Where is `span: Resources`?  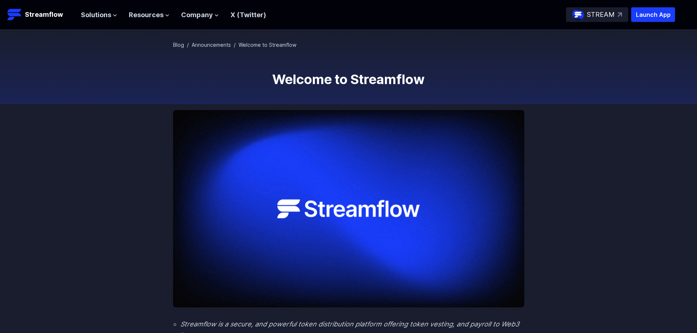
span: Resources is located at coordinates (146, 15).